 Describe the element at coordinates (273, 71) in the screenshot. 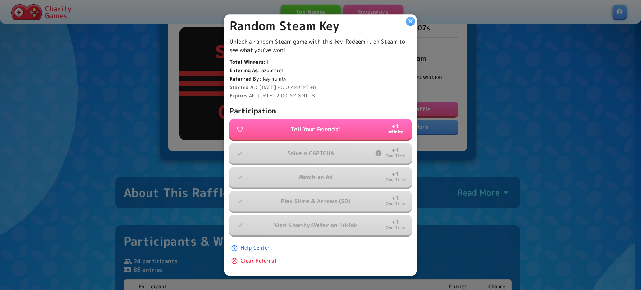

I see `a: azum4roll` at that location.